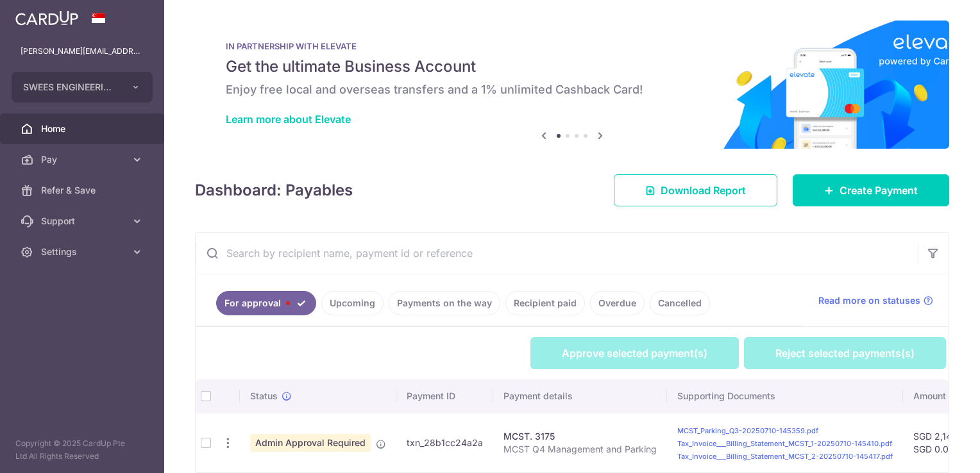 The image size is (980, 473). I want to click on a: Tax_Invoice___Billing_Statement_MCST_1-20250710-145410.pdf, so click(785, 443).